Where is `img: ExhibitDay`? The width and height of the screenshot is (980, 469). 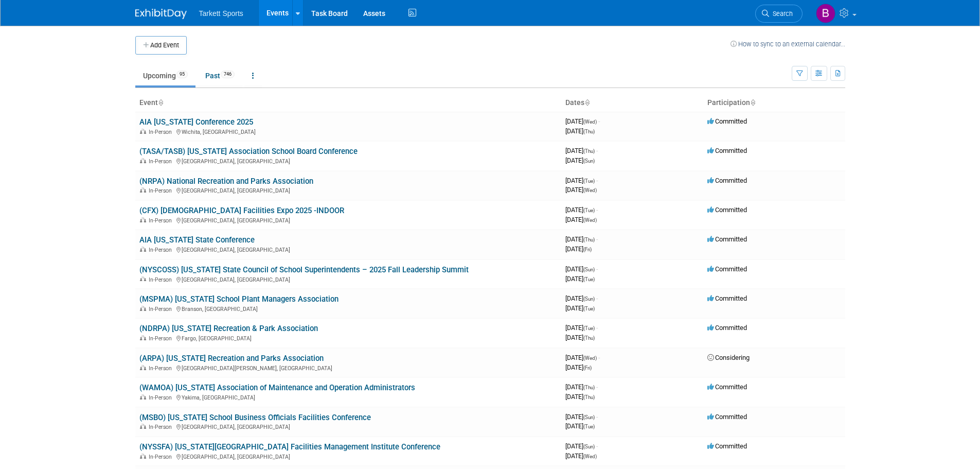 img: ExhibitDay is located at coordinates (161, 14).